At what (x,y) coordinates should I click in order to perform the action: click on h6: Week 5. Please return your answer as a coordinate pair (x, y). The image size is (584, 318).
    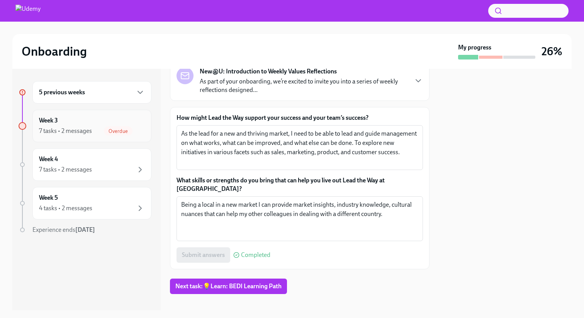
    Looking at the image, I should click on (48, 198).